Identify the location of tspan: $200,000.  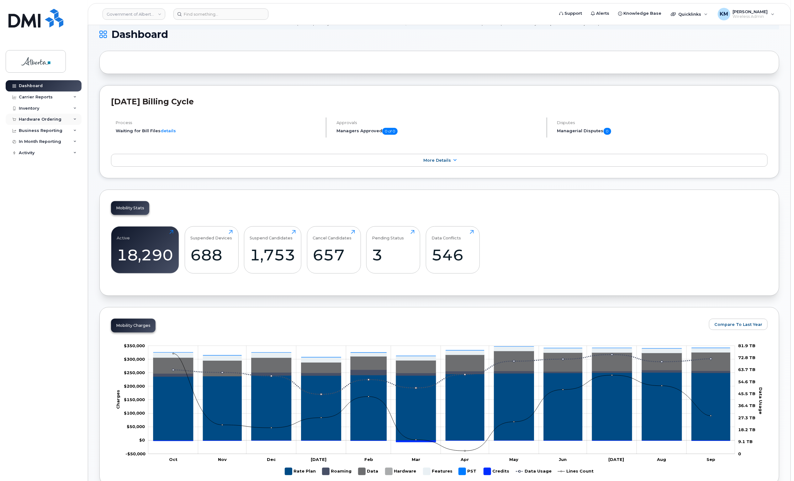
(134, 387).